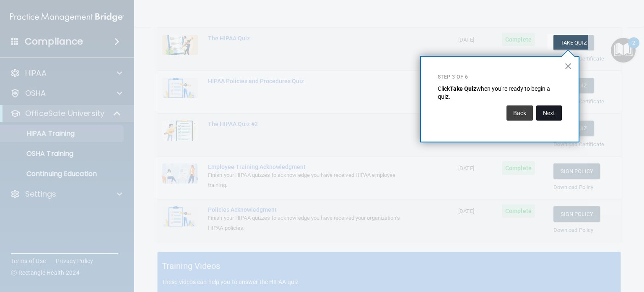  Describe the element at coordinates (444, 89) in the screenshot. I see `span: Click` at that location.